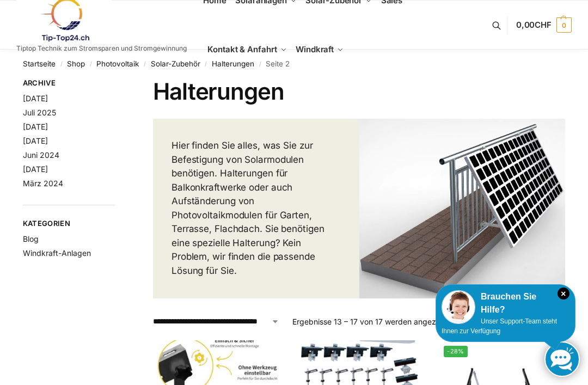 The image size is (588, 385). Describe the element at coordinates (41, 155) in the screenshot. I see `a: Juni 2024` at that location.